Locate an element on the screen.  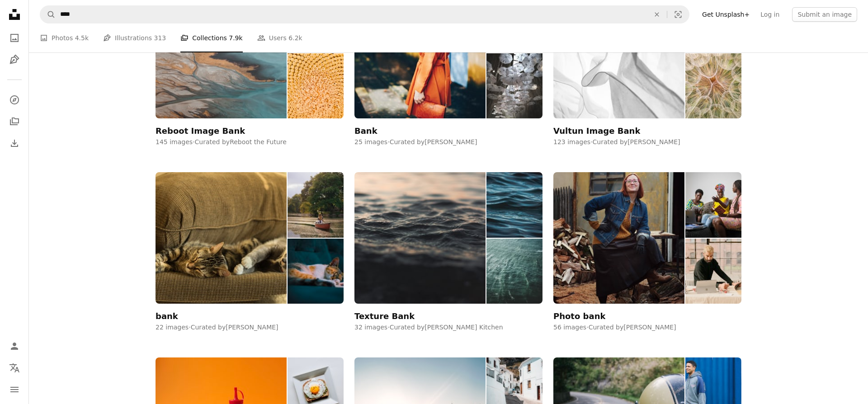
a: Log in / Sign up is located at coordinates (14, 346).